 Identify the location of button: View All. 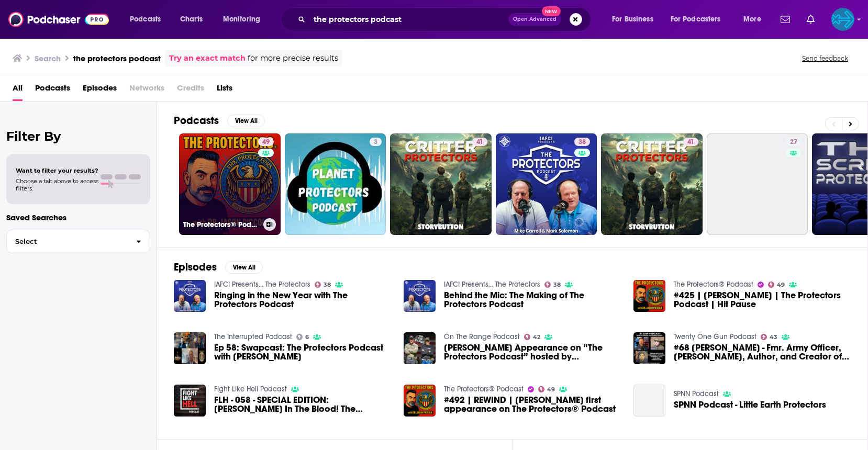
(246, 121).